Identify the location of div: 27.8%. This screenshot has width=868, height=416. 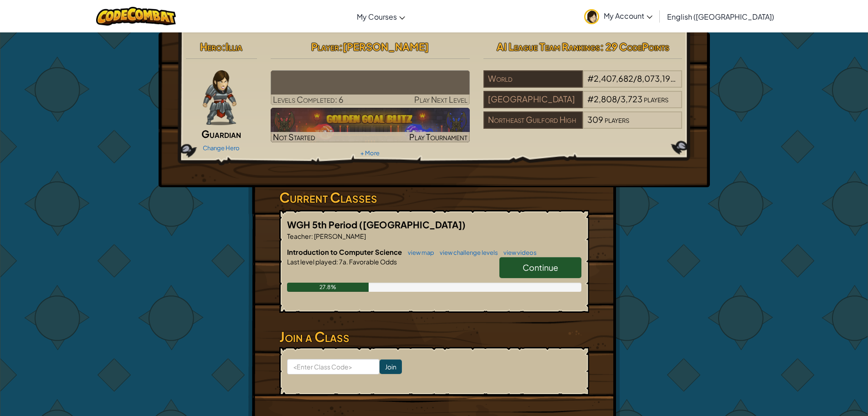
(328, 287).